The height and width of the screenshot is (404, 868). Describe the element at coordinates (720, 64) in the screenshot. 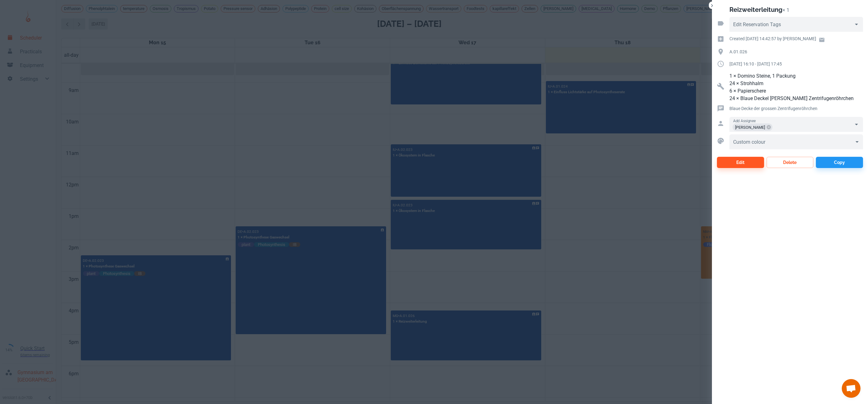

I see `svg: Duration` at that location.